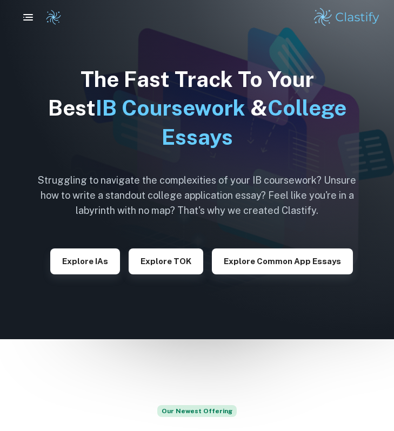  Describe the element at coordinates (197, 196) in the screenshot. I see `h6: Struggling to navigate the complexities of your IB coursework? Unsure how to write a standout col...` at that location.